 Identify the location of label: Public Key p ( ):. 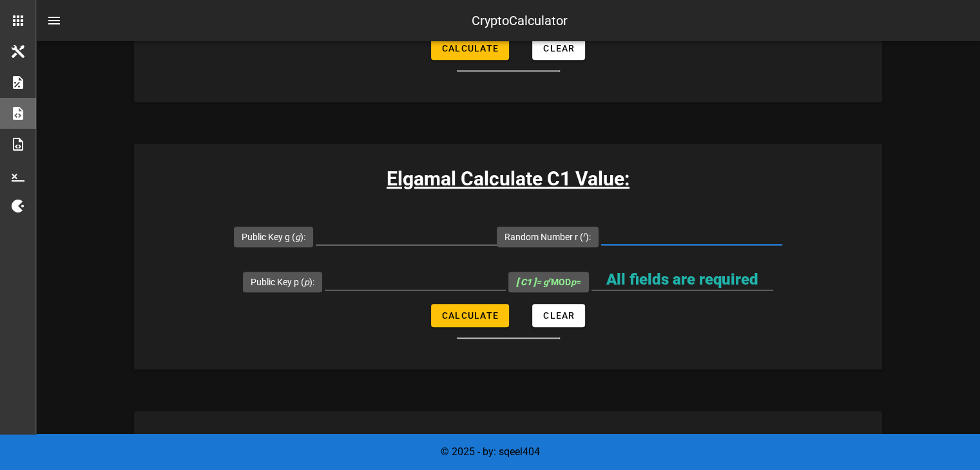
(283, 282).